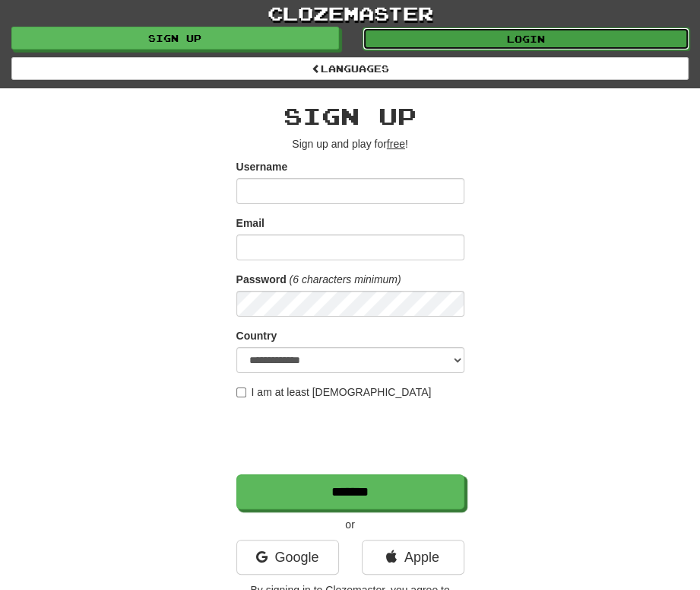  I want to click on a: Google, so click(287, 557).